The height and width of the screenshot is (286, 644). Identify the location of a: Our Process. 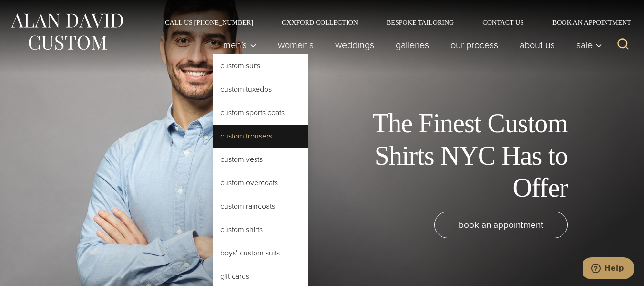
(474, 45).